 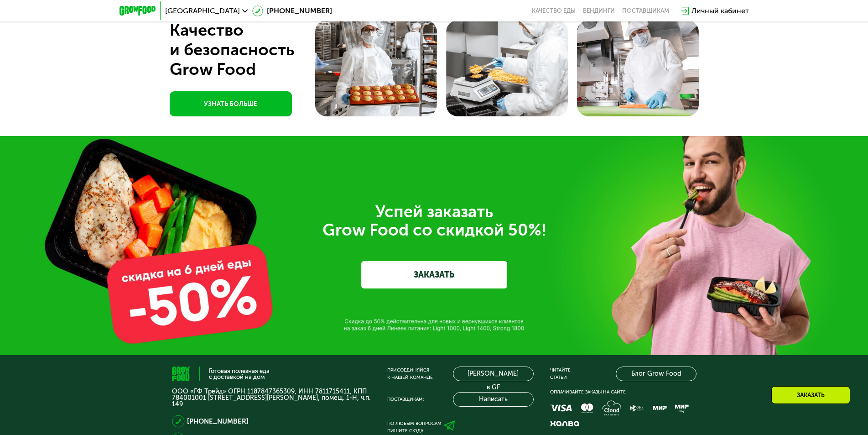 What do you see at coordinates (656, 374) in the screenshot?
I see `a: Блог Grow Food` at bounding box center [656, 374].